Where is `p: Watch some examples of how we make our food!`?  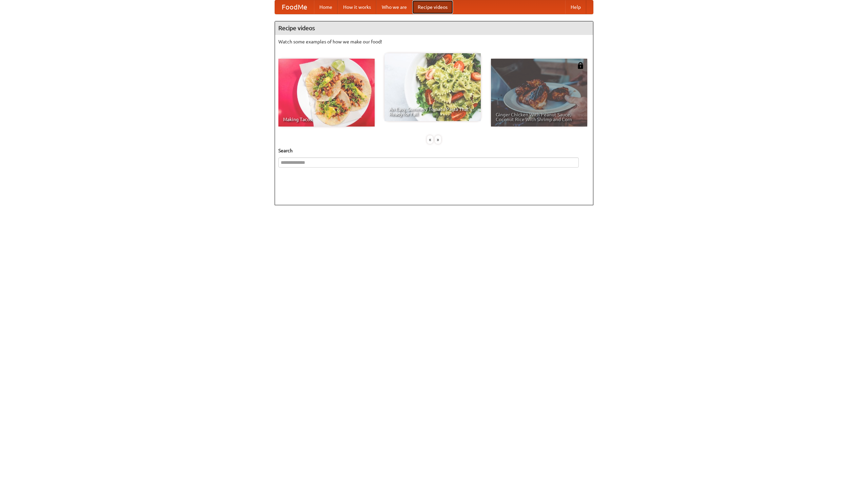 p: Watch some examples of how we make our food! is located at coordinates (434, 41).